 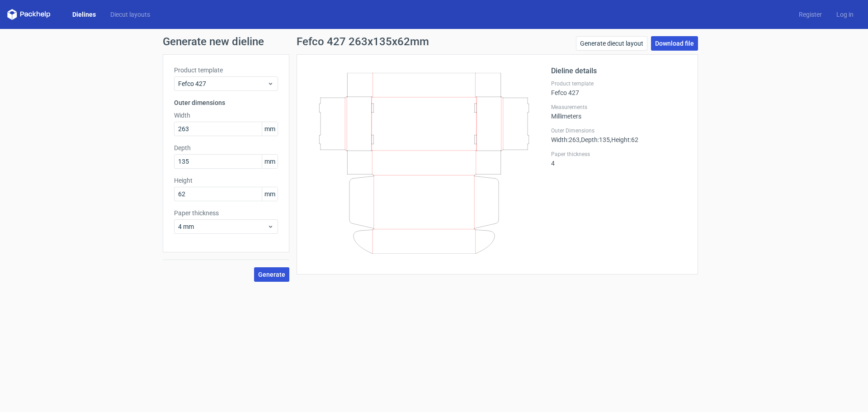 I want to click on a: Dielines, so click(x=84, y=15).